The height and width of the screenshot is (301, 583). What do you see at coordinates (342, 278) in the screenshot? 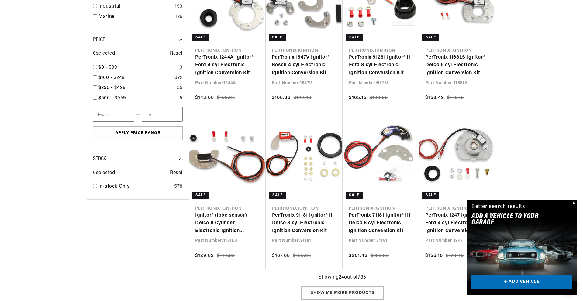
I see `span: Showing 24 out of 735` at bounding box center [342, 278].